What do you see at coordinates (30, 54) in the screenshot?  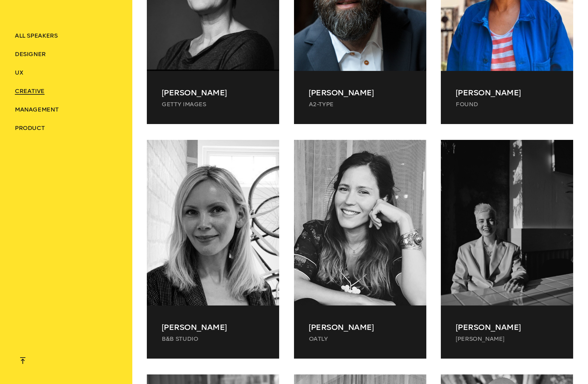 I see `span: Designer` at bounding box center [30, 54].